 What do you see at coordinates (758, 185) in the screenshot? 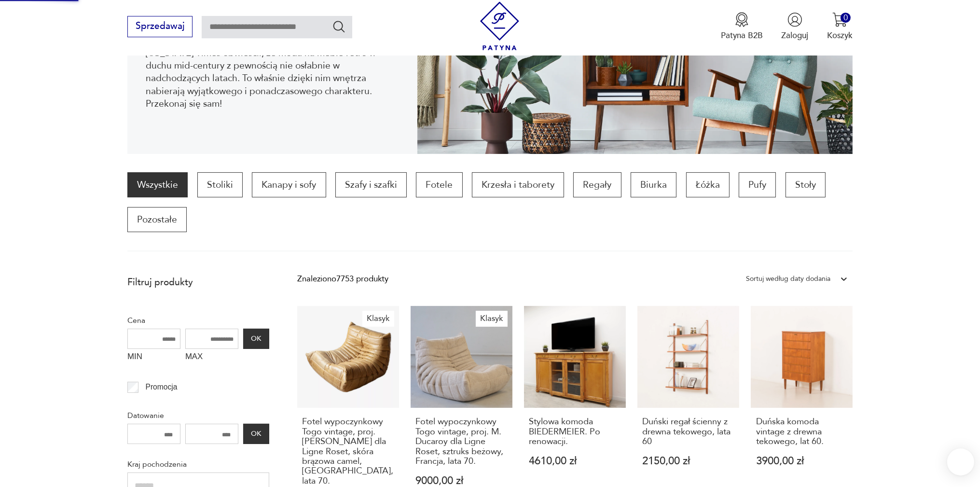
I see `p: Pufy` at bounding box center [758, 185].